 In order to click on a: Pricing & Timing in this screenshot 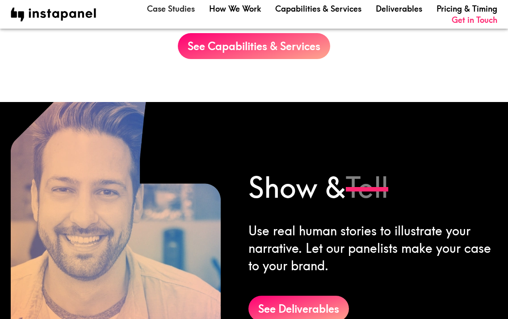, I will do `click(467, 8)`.